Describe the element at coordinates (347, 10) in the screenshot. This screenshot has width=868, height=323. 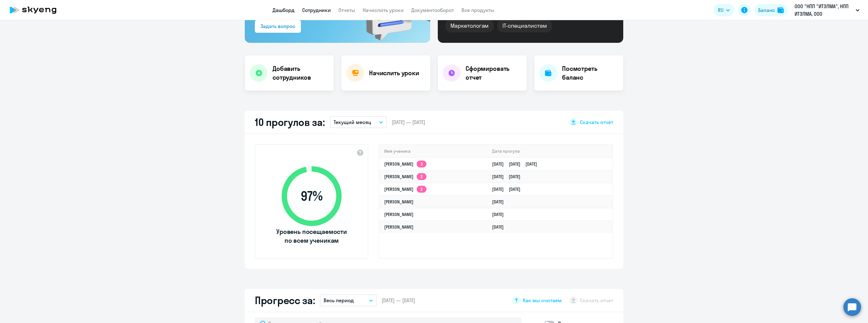
I see `a: Отчеты` at that location.